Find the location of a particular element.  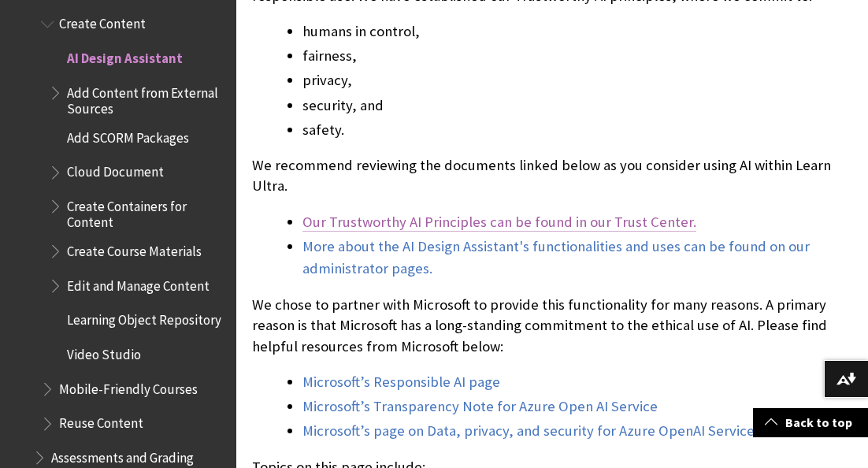

span: Add Content from External Sources is located at coordinates (146, 98).